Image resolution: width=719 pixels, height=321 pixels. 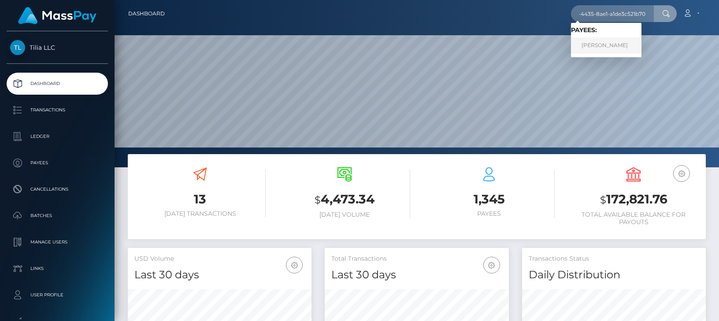 What do you see at coordinates (200, 199) in the screenshot?
I see `h3: 13` at bounding box center [200, 199].